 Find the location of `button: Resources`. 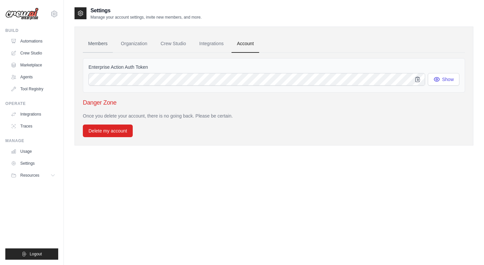

button: Resources is located at coordinates (33, 176).